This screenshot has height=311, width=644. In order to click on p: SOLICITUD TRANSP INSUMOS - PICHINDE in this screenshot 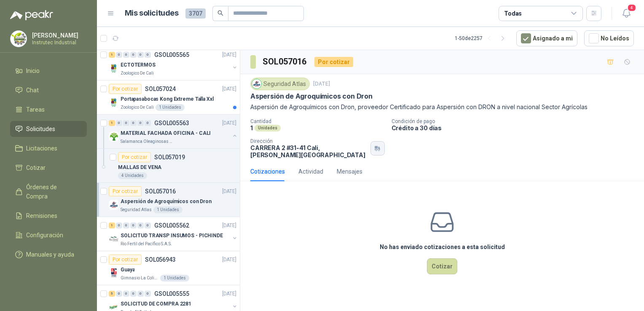, I will do `click(172, 235)`.